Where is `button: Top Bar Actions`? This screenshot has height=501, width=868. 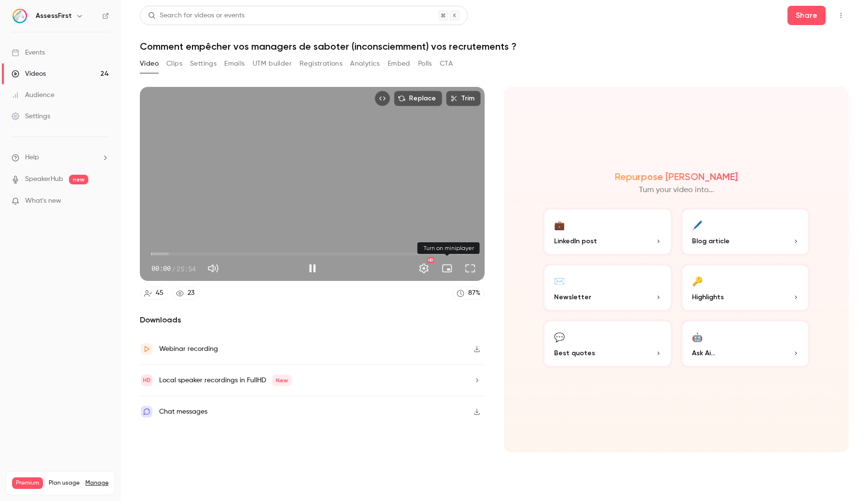 button: Top Bar Actions is located at coordinates (841, 16).